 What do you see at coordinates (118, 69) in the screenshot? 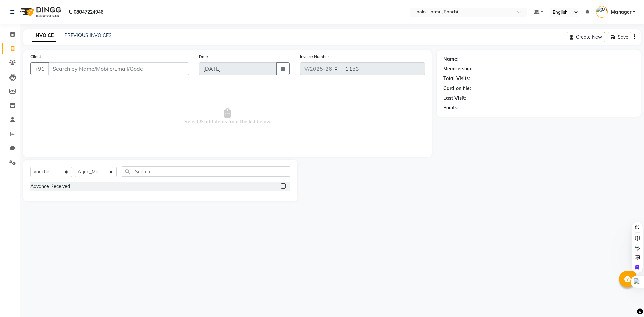
I see `input: Search by Name/Mobile/Email/Code` at bounding box center [118, 69].